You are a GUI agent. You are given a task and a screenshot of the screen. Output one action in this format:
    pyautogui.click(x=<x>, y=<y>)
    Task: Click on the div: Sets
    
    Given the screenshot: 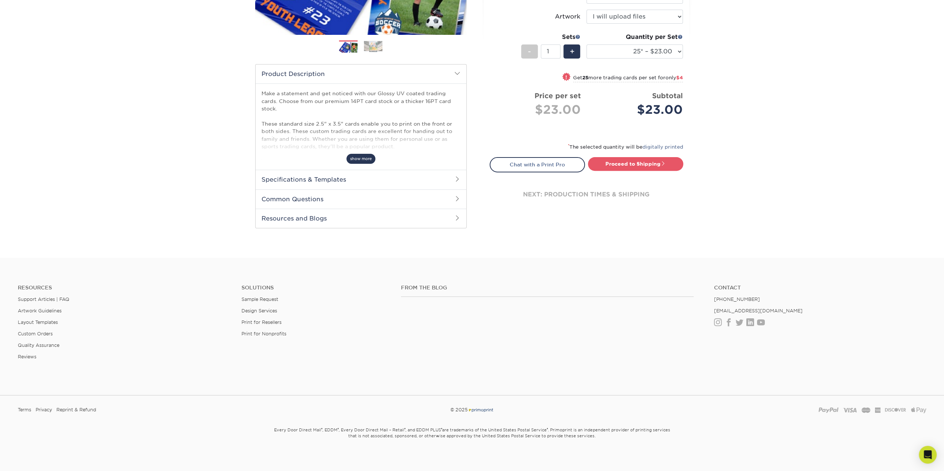 What is the action you would take?
    pyautogui.click(x=551, y=37)
    